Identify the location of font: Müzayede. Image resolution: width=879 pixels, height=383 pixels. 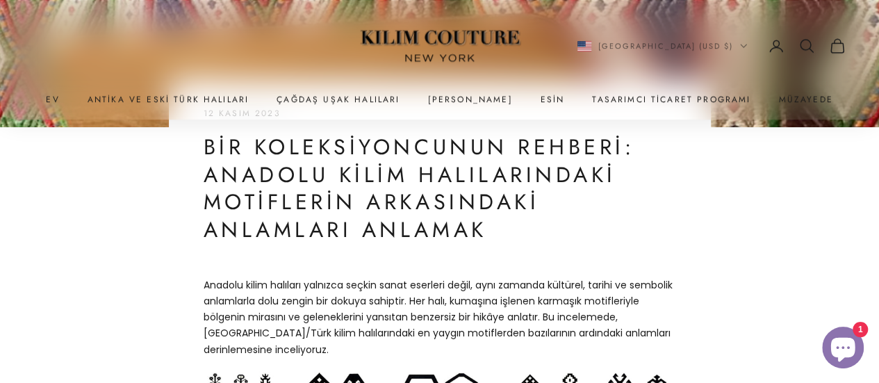
(805, 99).